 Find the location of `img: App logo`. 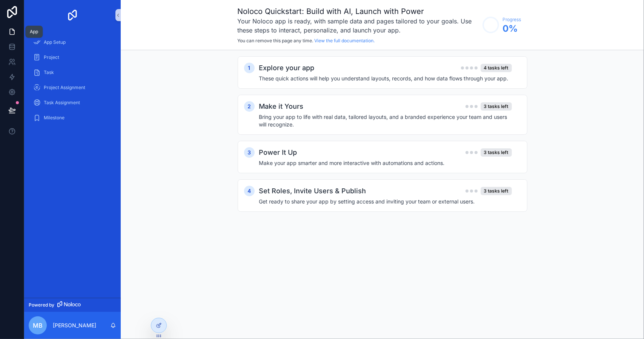

img: App logo is located at coordinates (72, 15).